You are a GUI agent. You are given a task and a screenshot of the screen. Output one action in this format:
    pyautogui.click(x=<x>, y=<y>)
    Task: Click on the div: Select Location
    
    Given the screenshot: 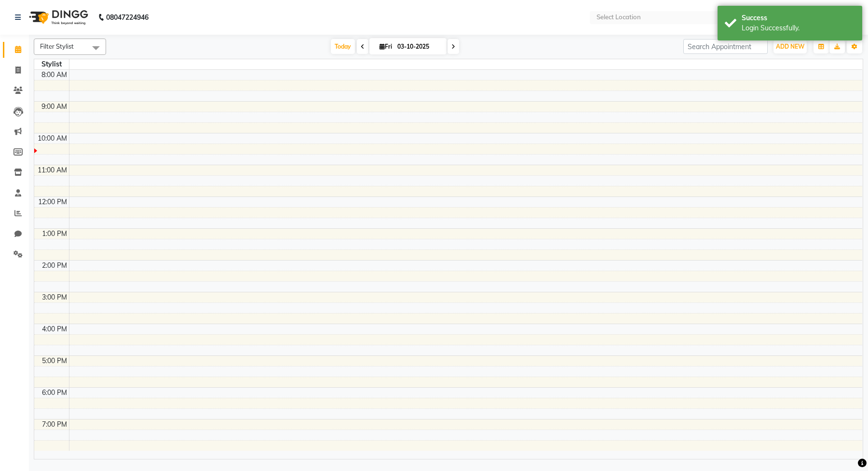 What is the action you would take?
    pyautogui.click(x=619, y=18)
    